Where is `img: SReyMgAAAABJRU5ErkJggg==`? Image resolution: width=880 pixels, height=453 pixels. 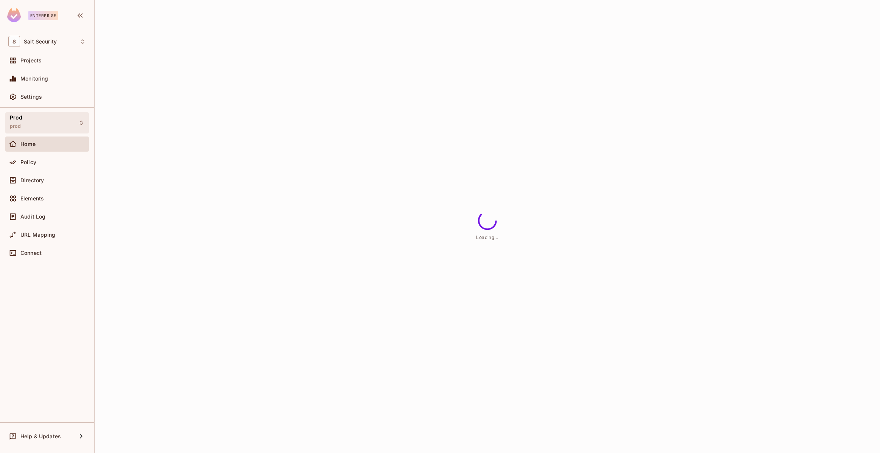 img: SReyMgAAAABJRU5ErkJggg== is located at coordinates (14, 15).